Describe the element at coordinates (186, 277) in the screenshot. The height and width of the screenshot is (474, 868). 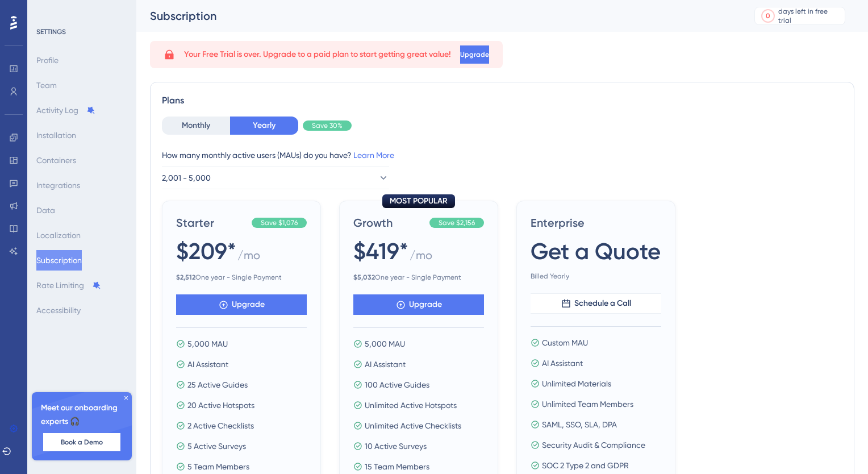
I see `b: $ 2,512` at that location.